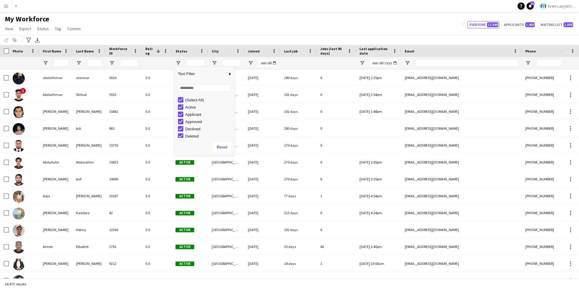 The width and height of the screenshot is (579, 289). What do you see at coordinates (543, 6) in the screenshot?
I see `img: Logo` at bounding box center [543, 6].